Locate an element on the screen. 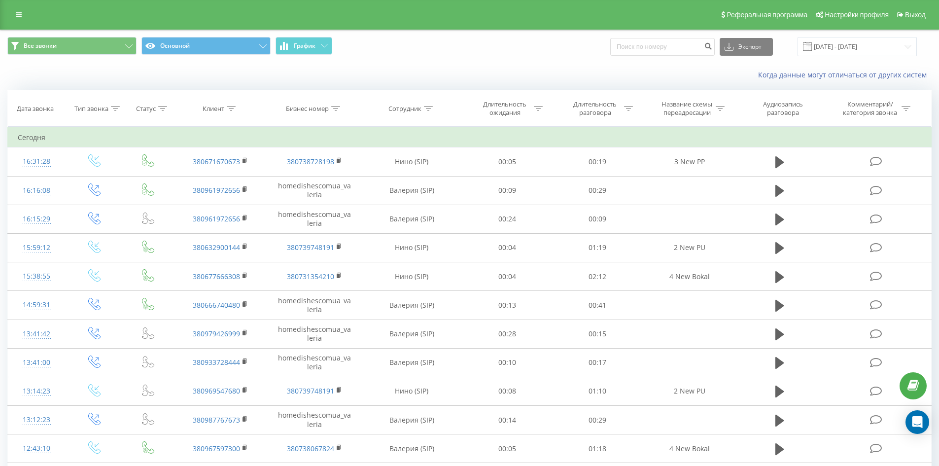  a: Когда данные могут отличаться от других систем is located at coordinates (845, 74).